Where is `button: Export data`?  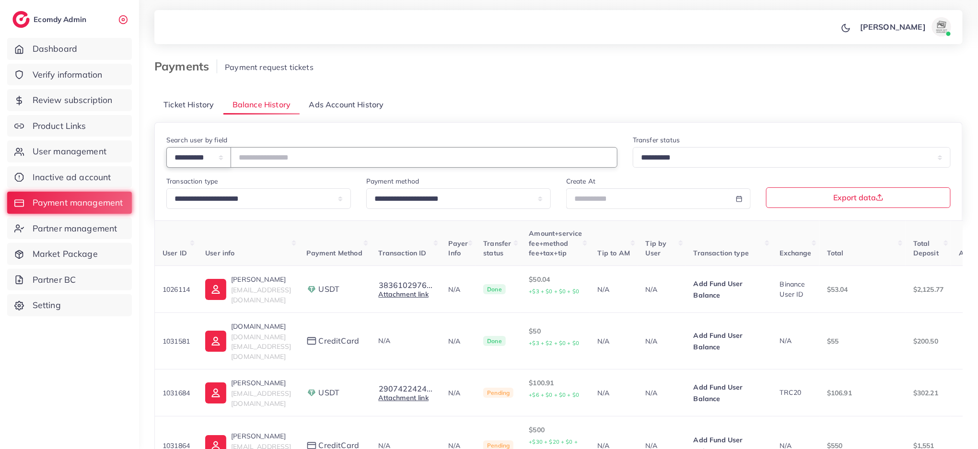
button: Export data is located at coordinates (858, 197).